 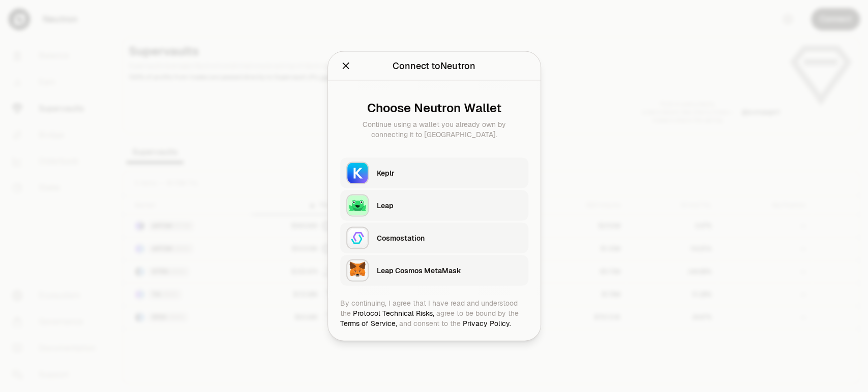 What do you see at coordinates (434, 173) in the screenshot?
I see `button: KeplrKeplr` at bounding box center [434, 173].